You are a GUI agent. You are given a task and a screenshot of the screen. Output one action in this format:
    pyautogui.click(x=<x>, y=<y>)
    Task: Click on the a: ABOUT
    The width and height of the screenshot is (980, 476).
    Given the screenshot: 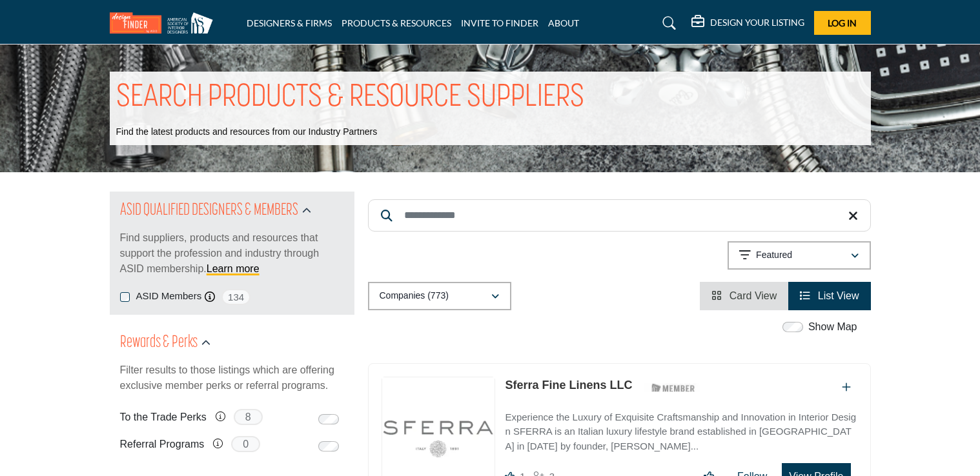 What is the action you would take?
    pyautogui.click(x=563, y=23)
    